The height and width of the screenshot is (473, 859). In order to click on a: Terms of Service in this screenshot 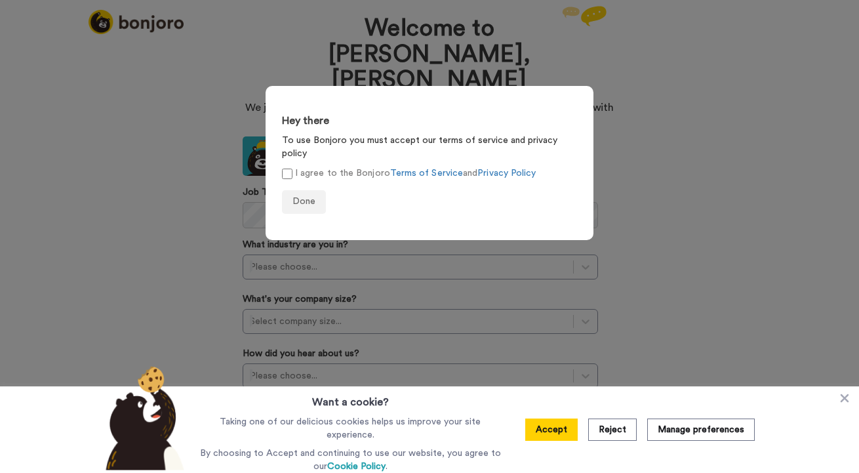, I will do `click(426, 173)`.